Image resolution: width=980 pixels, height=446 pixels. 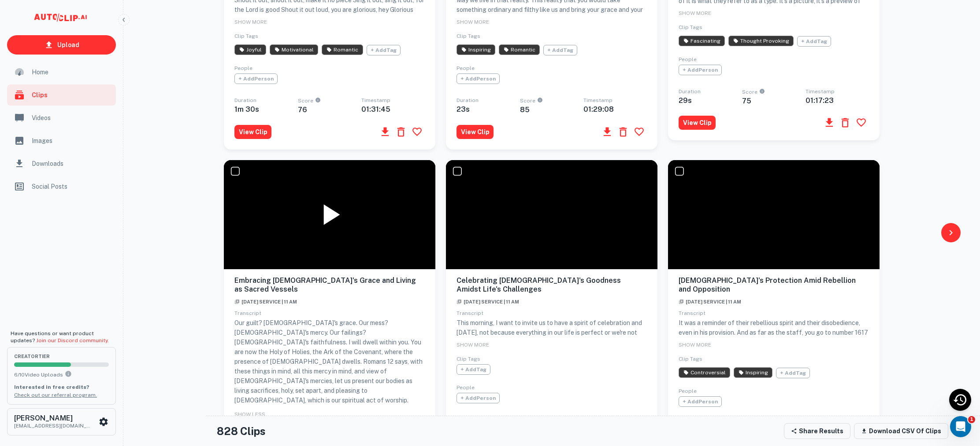 I want to click on button: creatorTier6/10Video UploadsYou can upload 10 videos per month on the creator tier. Upgrade to up..., so click(x=61, y=376).